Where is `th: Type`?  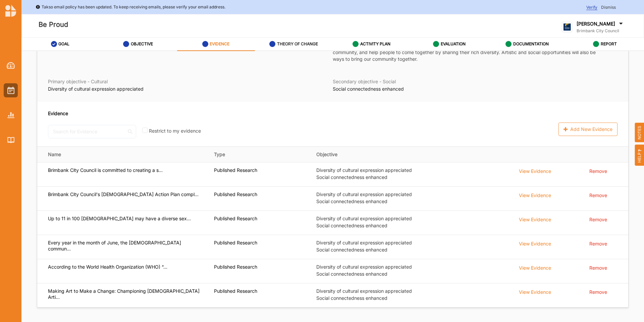
th: Type is located at coordinates (261, 154).